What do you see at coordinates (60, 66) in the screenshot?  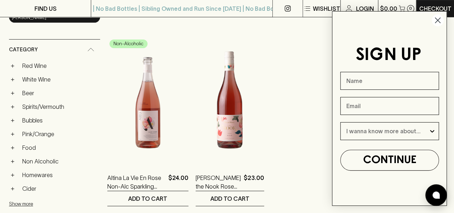 I see `a: Red Wine` at bounding box center [60, 66].